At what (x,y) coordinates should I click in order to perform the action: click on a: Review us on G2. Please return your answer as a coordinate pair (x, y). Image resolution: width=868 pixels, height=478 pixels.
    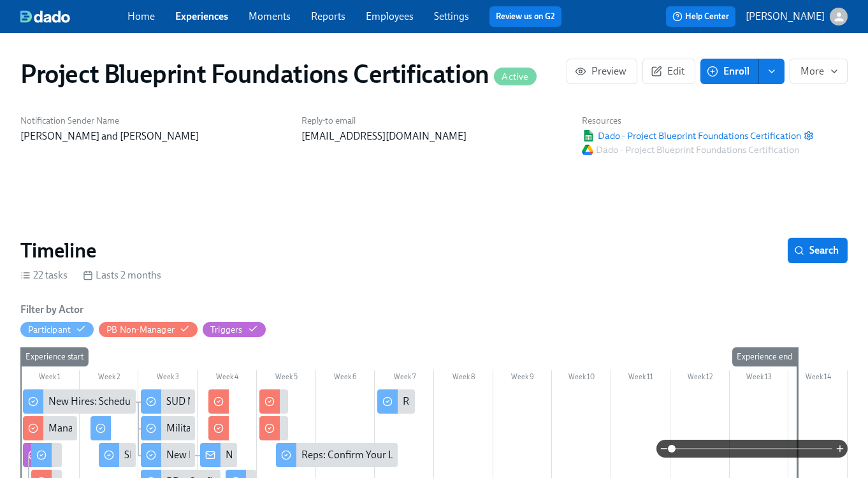
    Looking at the image, I should click on (525, 17).